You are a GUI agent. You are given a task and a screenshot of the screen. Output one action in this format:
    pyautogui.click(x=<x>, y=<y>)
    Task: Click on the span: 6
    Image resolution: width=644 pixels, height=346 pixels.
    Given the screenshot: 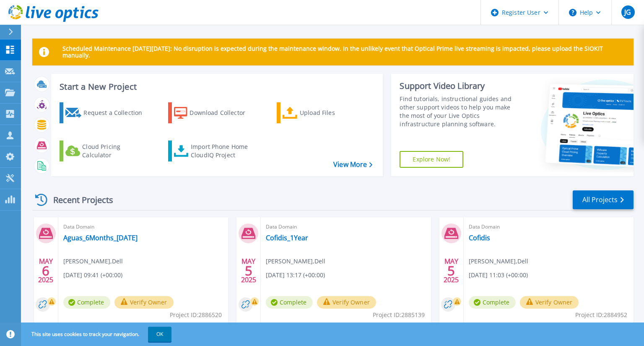 What is the action you would take?
    pyautogui.click(x=46, y=270)
    